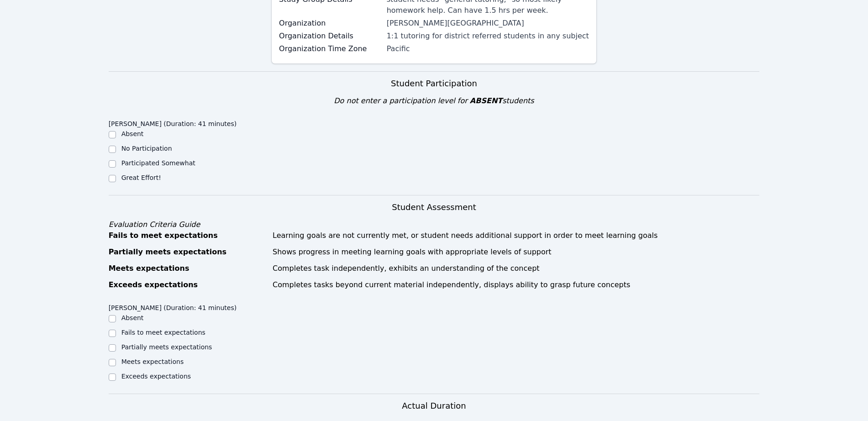 The width and height of the screenshot is (868, 421). I want to click on label: Partially meets expectations, so click(166, 347).